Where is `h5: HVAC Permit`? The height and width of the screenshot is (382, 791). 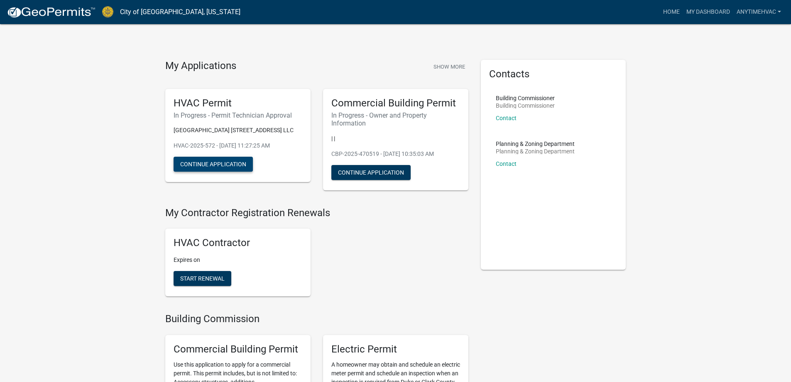
h5: HVAC Permit is located at coordinates (238, 103).